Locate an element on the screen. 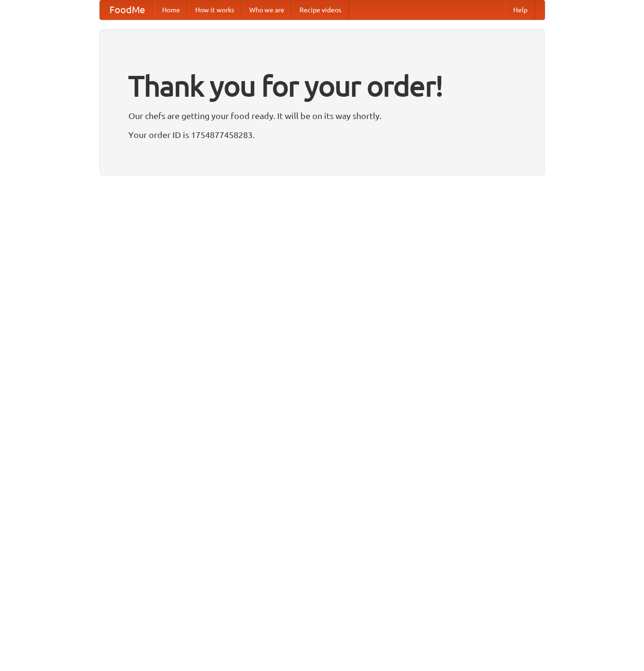  a: FoodMe is located at coordinates (127, 10).